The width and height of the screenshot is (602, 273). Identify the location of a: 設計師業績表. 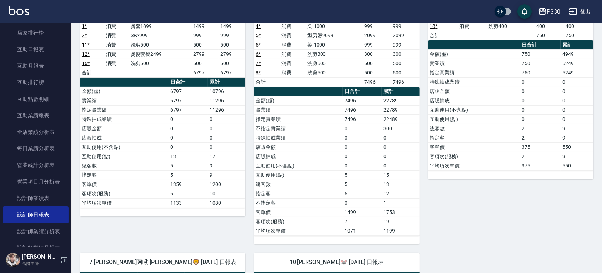
(36, 198).